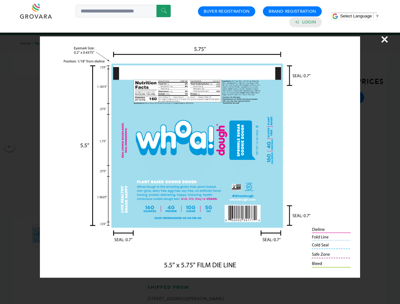 Image resolution: width=400 pixels, height=304 pixels. Describe the element at coordinates (226, 11) in the screenshot. I see `a: Buyer Registration` at that location.